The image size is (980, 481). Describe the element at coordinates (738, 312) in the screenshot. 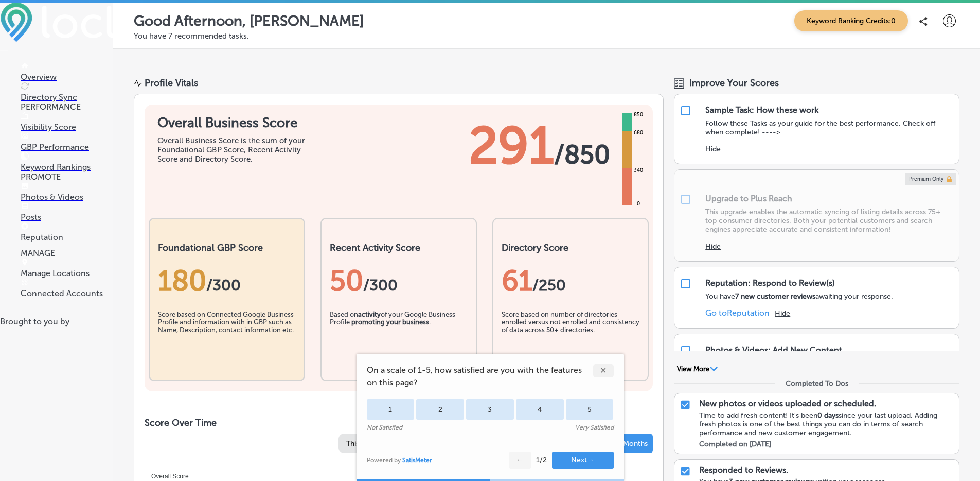

I see `a: Go toReputation` at that location.